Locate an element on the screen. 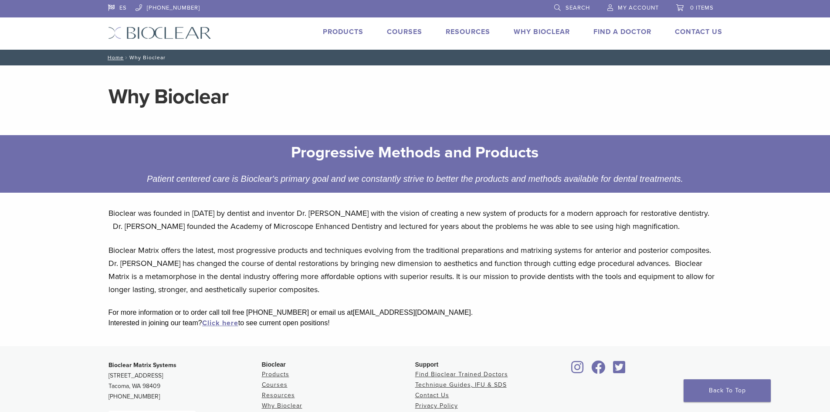  a: Click here is located at coordinates (220, 323).